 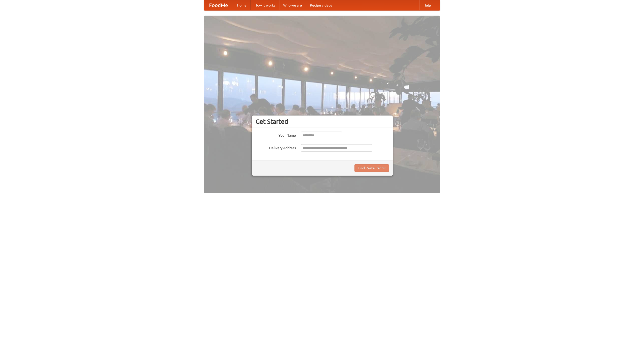 I want to click on label: Delivery Address, so click(x=276, y=147).